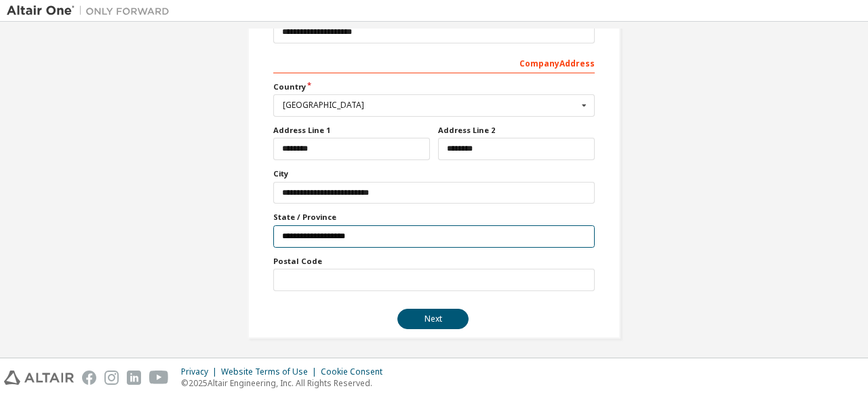 Image resolution: width=868 pixels, height=397 pixels. What do you see at coordinates (352, 130) in the screenshot?
I see `label: Address Line 1` at bounding box center [352, 130].